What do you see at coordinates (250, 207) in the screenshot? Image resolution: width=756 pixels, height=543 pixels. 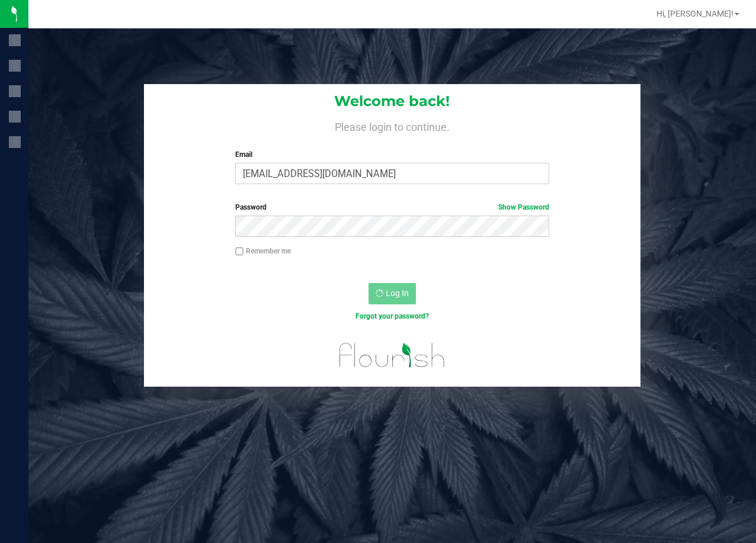 I see `span: Password` at bounding box center [250, 207].